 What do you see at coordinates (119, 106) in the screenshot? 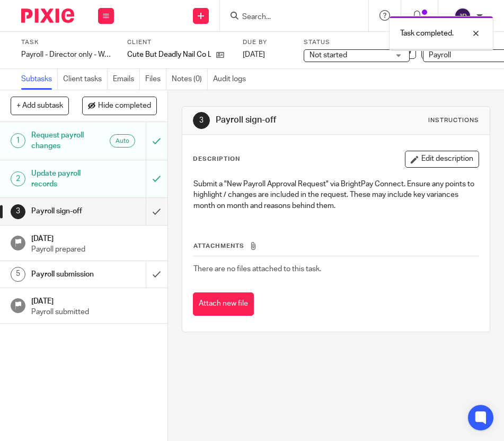
I see `button: Hide completed` at bounding box center [119, 106].